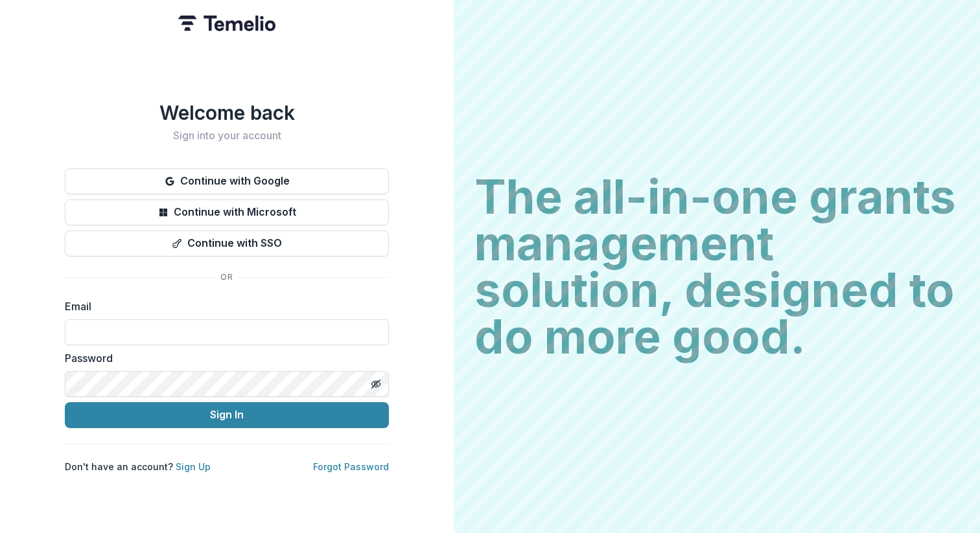 Image resolution: width=980 pixels, height=533 pixels. What do you see at coordinates (227, 244) in the screenshot?
I see `button: Continue with SSO` at bounding box center [227, 244].